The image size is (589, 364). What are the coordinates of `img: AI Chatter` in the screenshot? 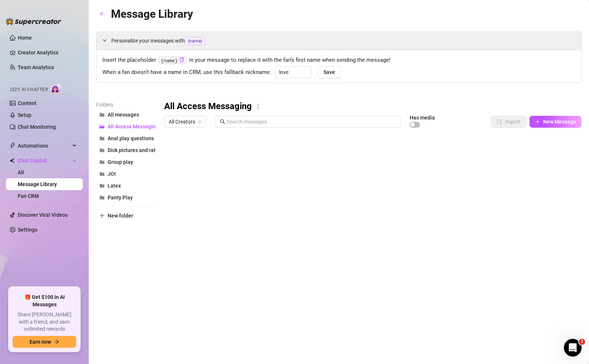 It's located at (56, 89).